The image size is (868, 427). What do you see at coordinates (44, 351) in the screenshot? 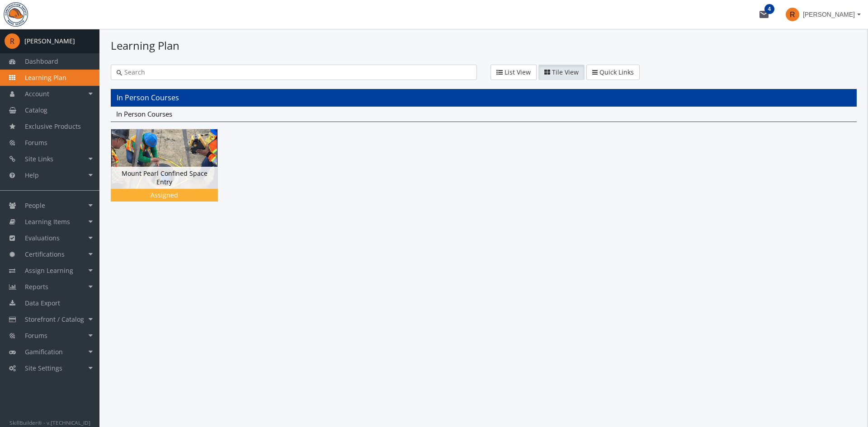
I see `span: Gamification` at bounding box center [44, 351].